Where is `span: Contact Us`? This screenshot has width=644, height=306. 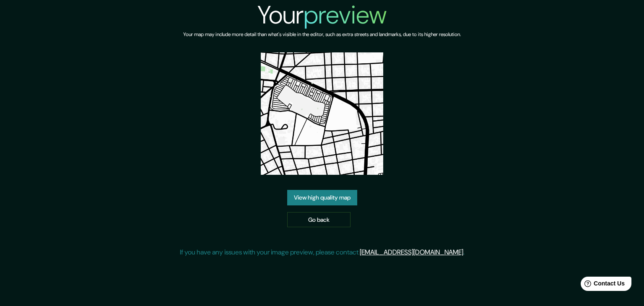 span: Contact Us is located at coordinates (40, 10).